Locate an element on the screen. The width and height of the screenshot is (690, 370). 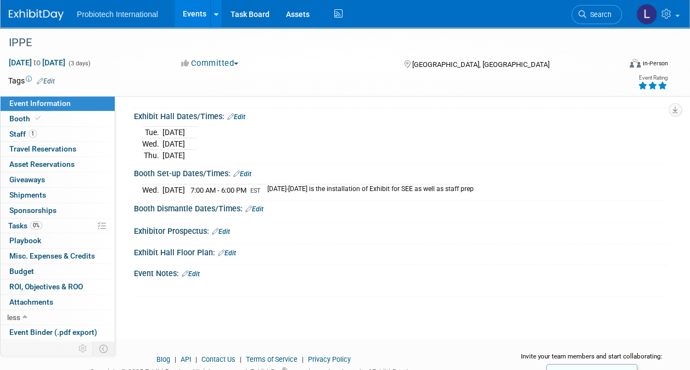
button: Committed is located at coordinates (210, 63).